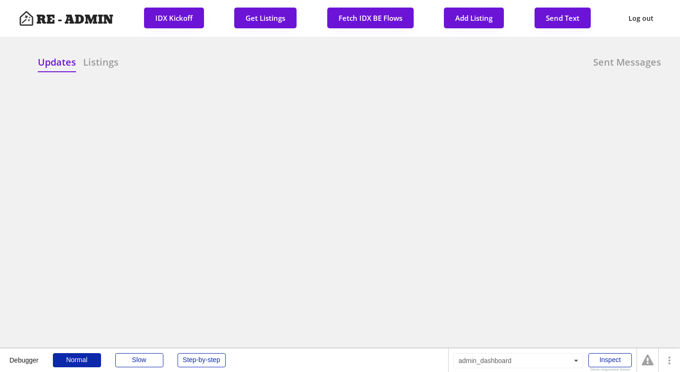 This screenshot has height=372, width=680. Describe the element at coordinates (641, 18) in the screenshot. I see `button: Log out` at that location.